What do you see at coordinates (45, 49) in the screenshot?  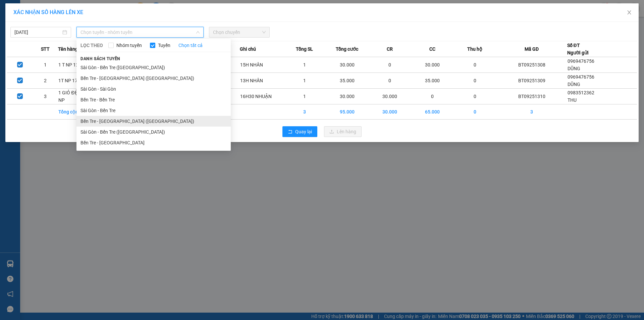 I see `span: STT` at bounding box center [45, 49].